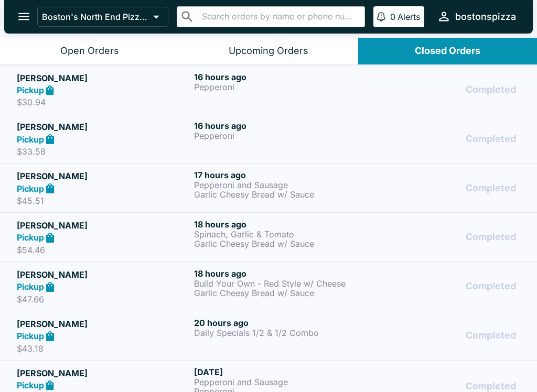 Image resolution: width=537 pixels, height=392 pixels. I want to click on button: bostonspizza, so click(476, 17).